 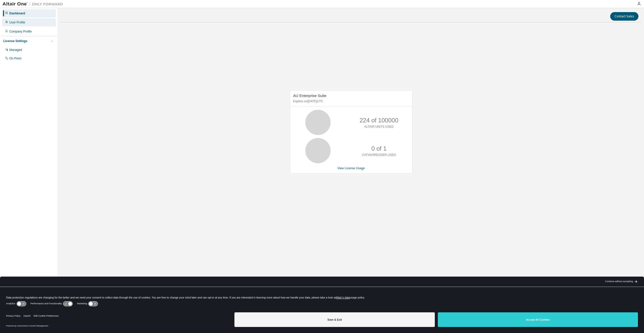 What do you see at coordinates (379, 121) in the screenshot?
I see `p: 224 of 100000` at bounding box center [379, 121].